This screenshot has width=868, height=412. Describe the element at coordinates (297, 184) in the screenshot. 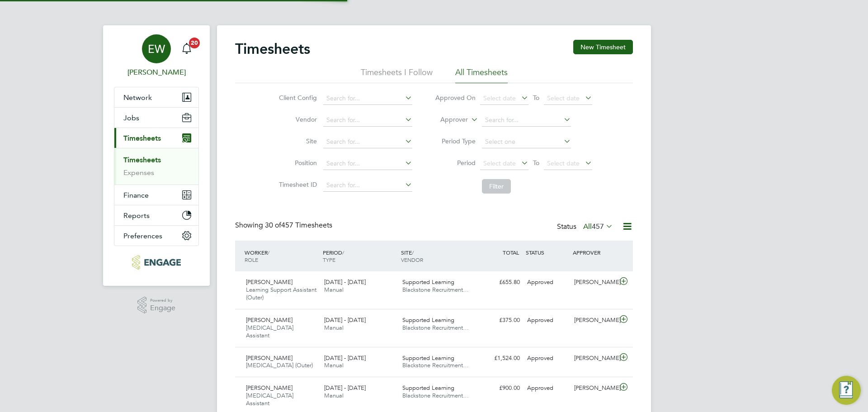

I see `label: Timesheet ID` at that location.